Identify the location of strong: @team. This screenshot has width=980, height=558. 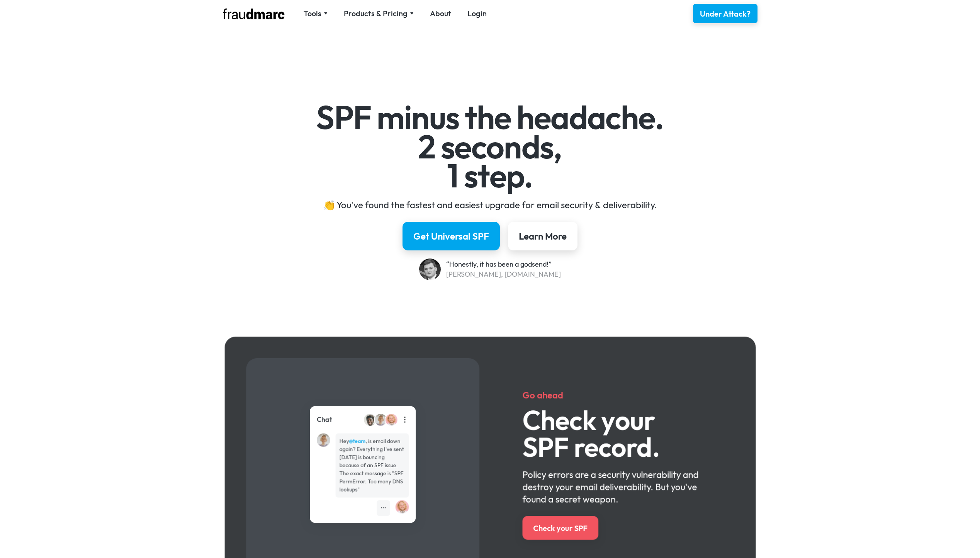
(357, 441).